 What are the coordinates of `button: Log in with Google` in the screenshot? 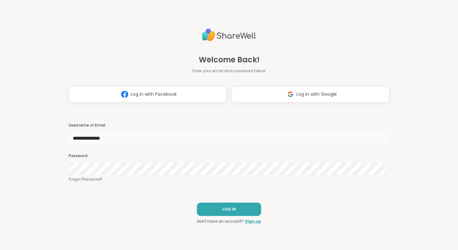 It's located at (310, 94).